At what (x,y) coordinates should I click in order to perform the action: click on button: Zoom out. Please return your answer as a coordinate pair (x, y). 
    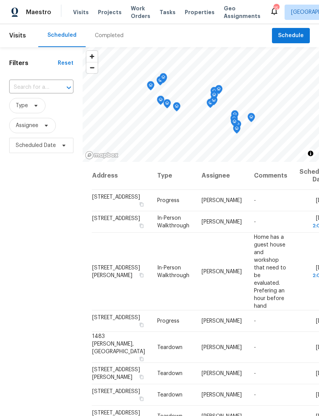
    Looking at the image, I should click on (92, 67).